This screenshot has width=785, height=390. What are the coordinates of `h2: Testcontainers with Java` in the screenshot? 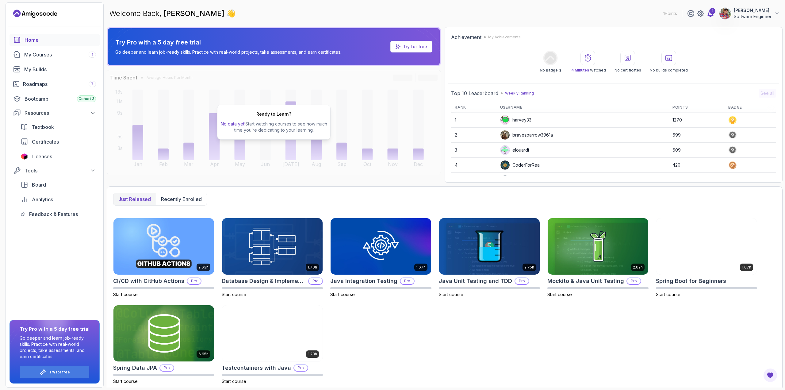 It's located at (256, 368).